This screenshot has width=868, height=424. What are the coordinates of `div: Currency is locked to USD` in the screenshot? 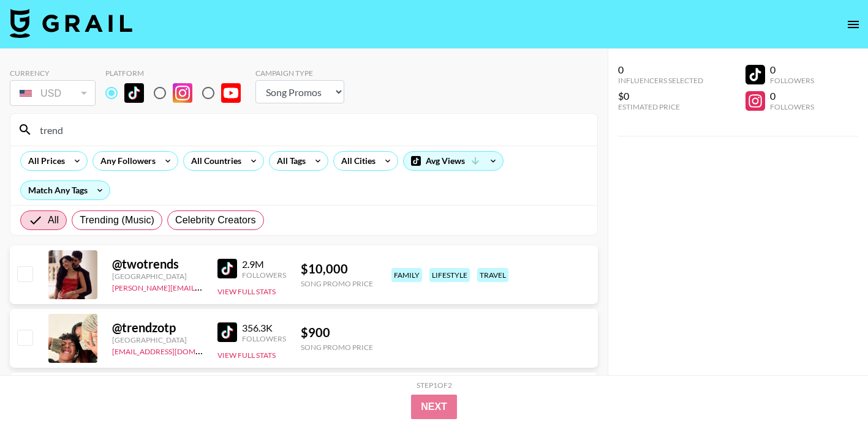 It's located at (53, 93).